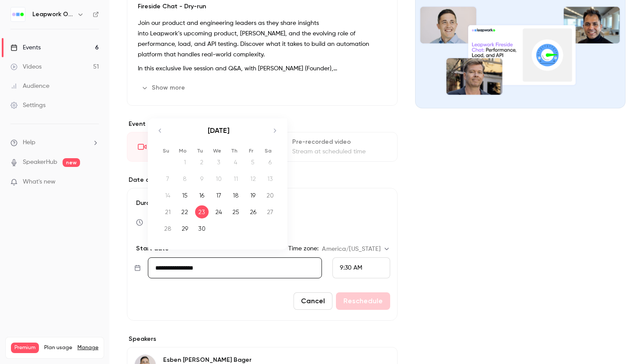  What do you see at coordinates (253, 196) in the screenshot?
I see `td: Friday, September 19, 2025` at bounding box center [253, 196].